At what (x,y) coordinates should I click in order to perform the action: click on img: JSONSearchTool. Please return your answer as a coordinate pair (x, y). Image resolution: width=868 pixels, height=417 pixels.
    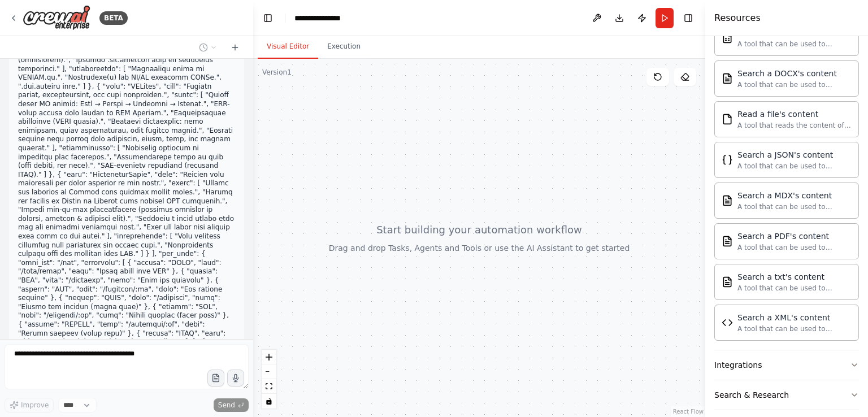
    Looking at the image, I should click on (727, 160).